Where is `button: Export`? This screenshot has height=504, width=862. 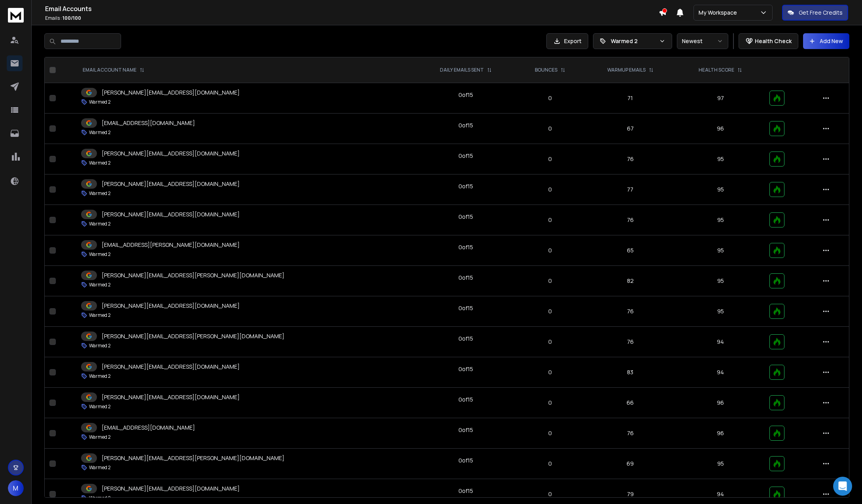
button: Export is located at coordinates (567, 41).